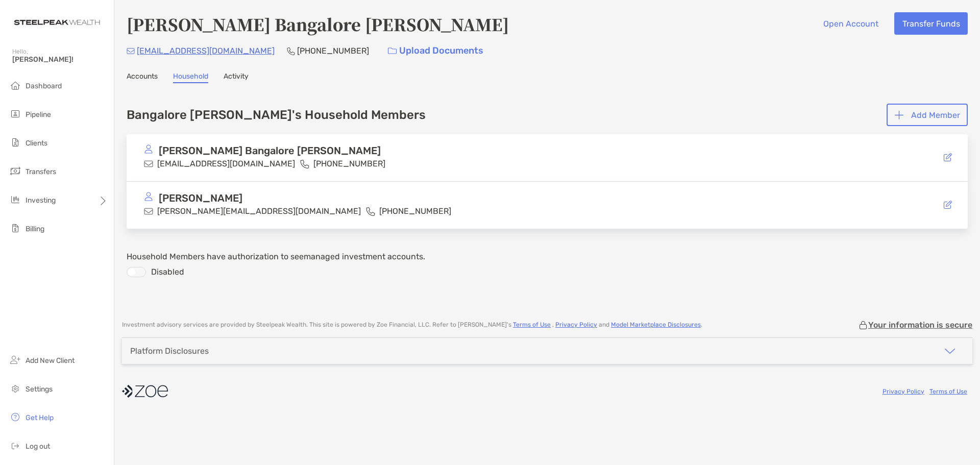 This screenshot has width=980, height=465. I want to click on span: Add New Client, so click(50, 360).